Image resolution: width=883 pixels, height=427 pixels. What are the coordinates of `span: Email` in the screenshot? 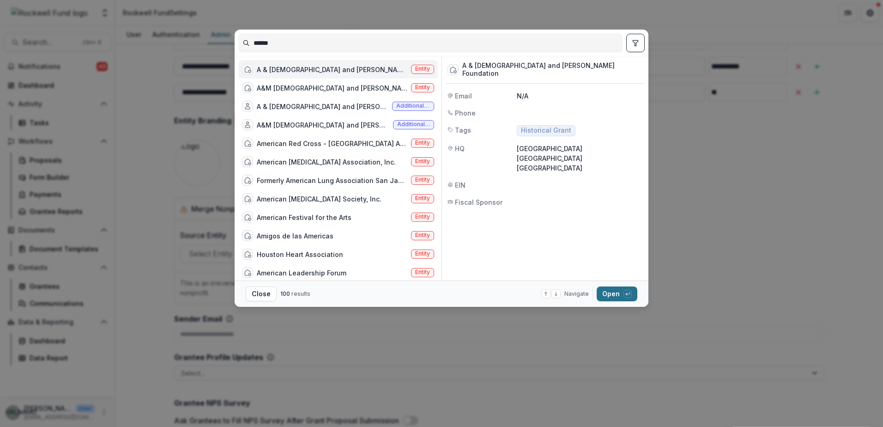 It's located at (463, 96).